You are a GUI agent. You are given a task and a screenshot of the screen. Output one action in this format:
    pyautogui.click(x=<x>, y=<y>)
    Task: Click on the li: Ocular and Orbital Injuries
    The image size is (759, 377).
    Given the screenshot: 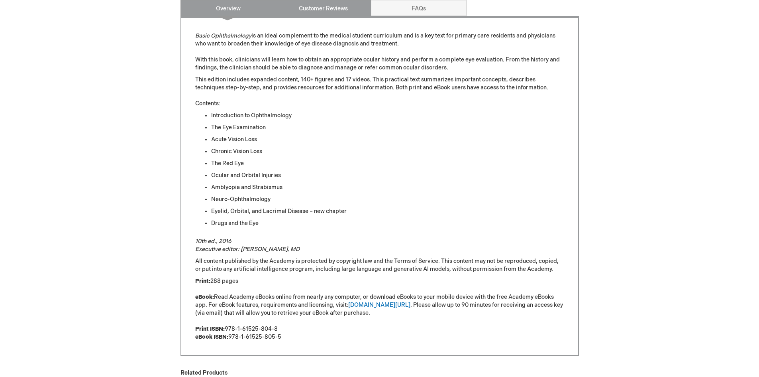 What is the action you would take?
    pyautogui.click(x=388, y=175)
    